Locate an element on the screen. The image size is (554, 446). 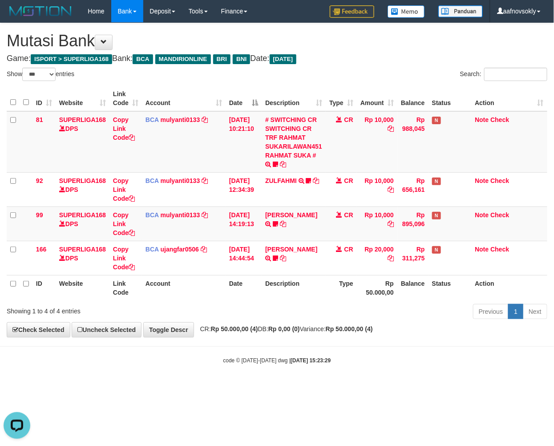
a: Copy ujangfar0506 to clipboard is located at coordinates (204, 249).